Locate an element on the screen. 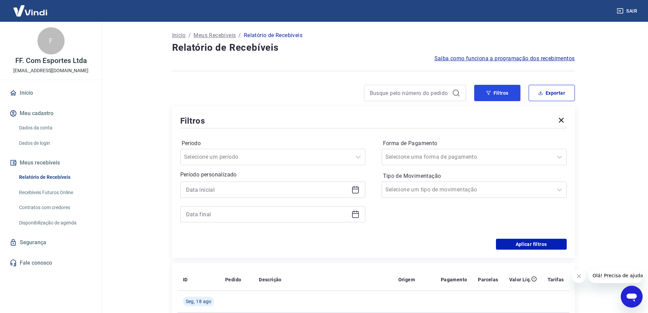 Image resolution: width=648 pixels, height=313 pixels. p: Descrição is located at coordinates (270, 279).